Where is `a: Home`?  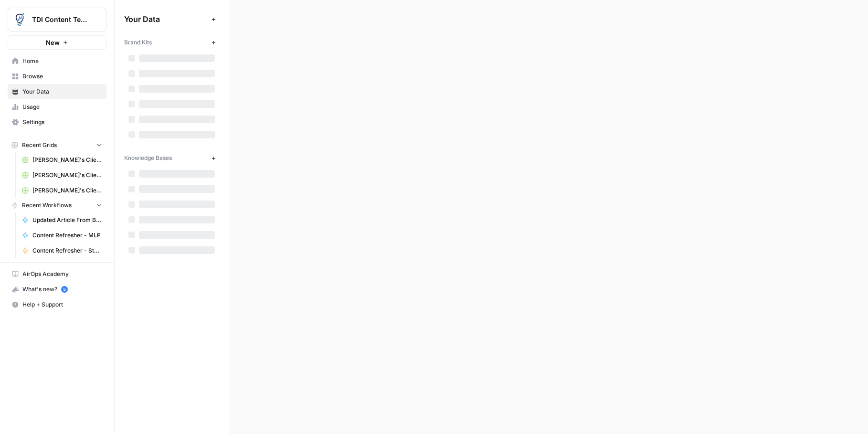 a: Home is located at coordinates (57, 61).